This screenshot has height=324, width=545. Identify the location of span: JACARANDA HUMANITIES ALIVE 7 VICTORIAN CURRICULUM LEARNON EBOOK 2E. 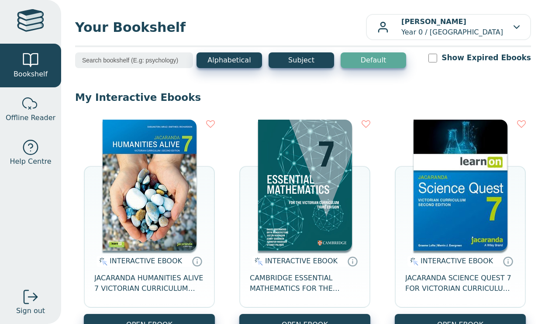
(149, 283).